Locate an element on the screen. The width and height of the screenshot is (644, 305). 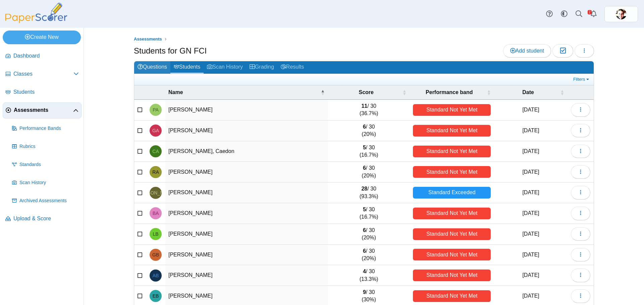
a: Archived Assessments is located at coordinates (45, 201).